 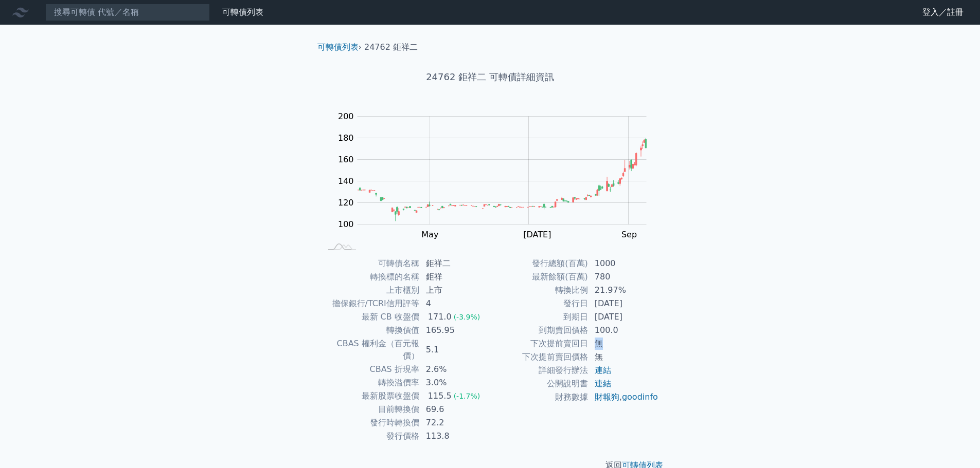 I want to click on td: 鉅祥, so click(x=455, y=277).